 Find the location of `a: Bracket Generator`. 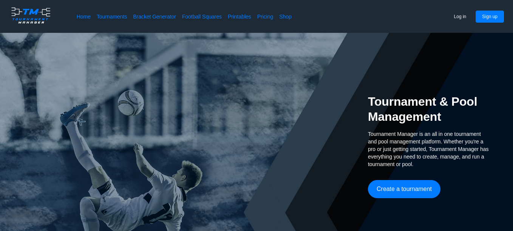

a: Bracket Generator is located at coordinates (155, 17).